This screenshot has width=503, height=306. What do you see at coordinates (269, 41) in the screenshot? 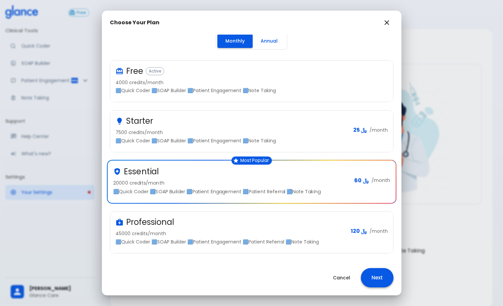
I see `button: Annual` at bounding box center [269, 41].